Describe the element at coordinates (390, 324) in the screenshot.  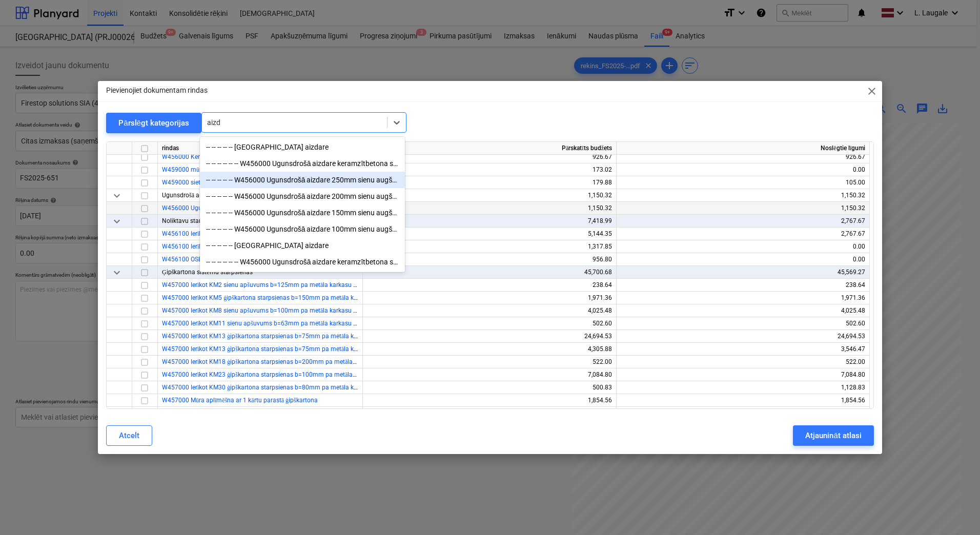
I see `span: W457000 Ierīkot KM11 sienu apšuvums b=63mm pa metāla karkasu b=50mm ar minerālo skaņas izolāciju ...` at that location.